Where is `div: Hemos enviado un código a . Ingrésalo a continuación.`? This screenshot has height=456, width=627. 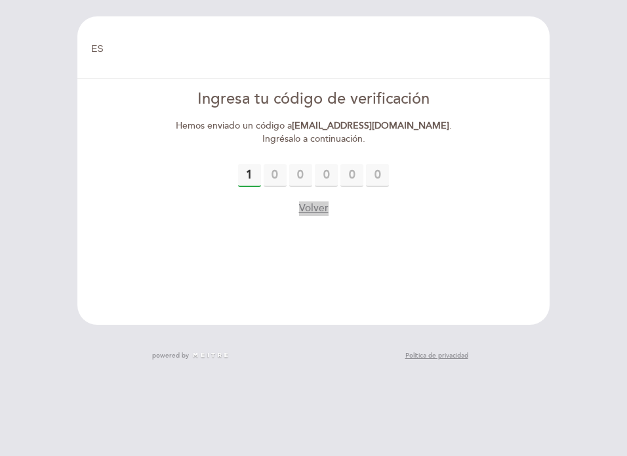
div: Hemos enviado un código a . Ingrésalo a continuación. is located at coordinates (313, 132).